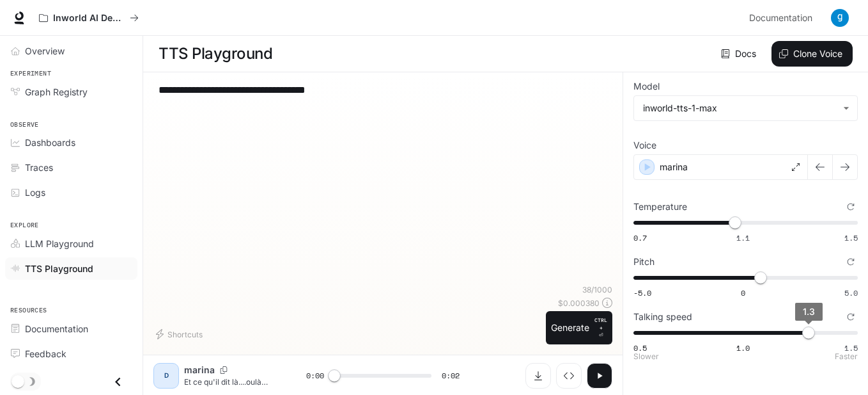  Describe the element at coordinates (643, 292) in the screenshot. I see `span: -5.0` at that location.